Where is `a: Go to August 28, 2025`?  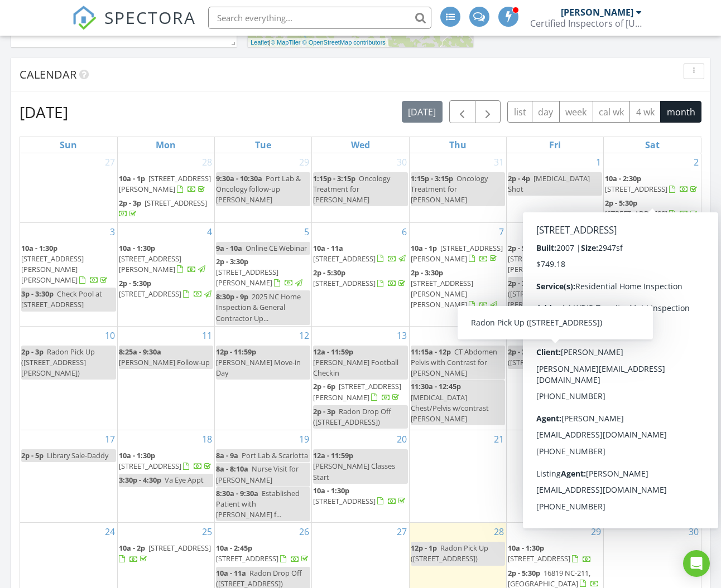
a: Go to August 28, 2025 is located at coordinates (499, 532).